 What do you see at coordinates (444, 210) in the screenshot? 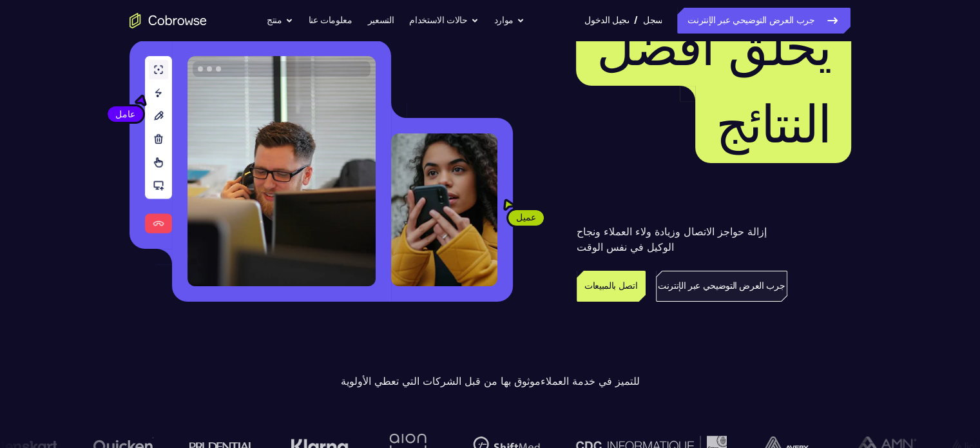
I see `img: عميل يحمل هاتفه` at bounding box center [444, 210].